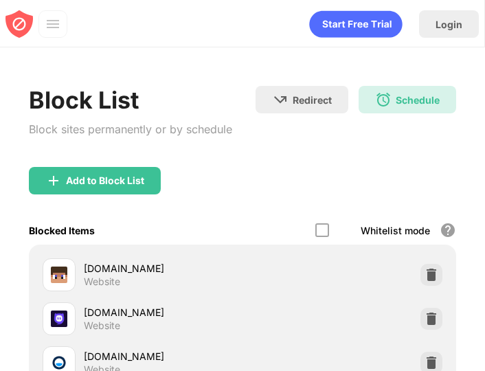 The image size is (485, 371). I want to click on div: Blocked Items, so click(62, 230).